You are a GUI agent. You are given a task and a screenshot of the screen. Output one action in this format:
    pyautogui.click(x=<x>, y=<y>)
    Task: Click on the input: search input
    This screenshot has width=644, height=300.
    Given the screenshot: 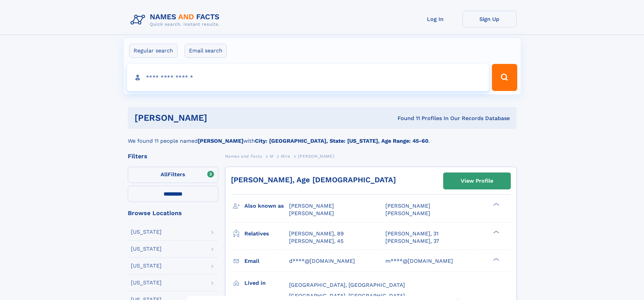 What is the action you would take?
    pyautogui.click(x=308, y=78)
    